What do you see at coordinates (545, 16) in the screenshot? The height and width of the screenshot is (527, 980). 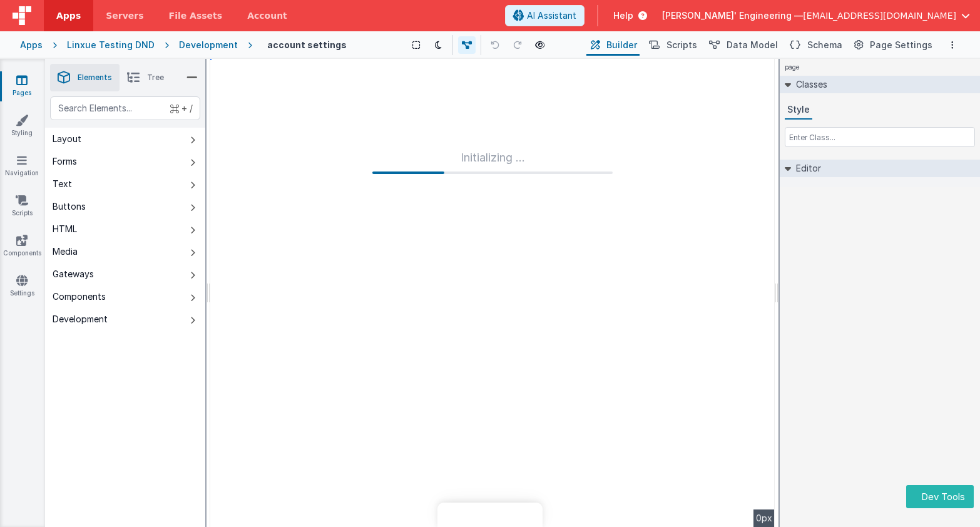 I see `button: AI Assistant` at bounding box center [545, 16].